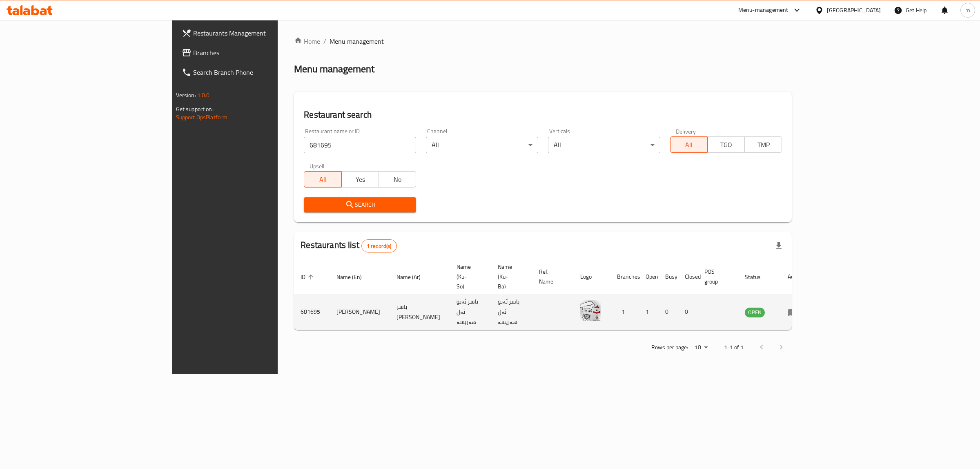  What do you see at coordinates (510, 276) in the screenshot?
I see `span: Name (Ku-Ba)` at bounding box center [510, 276].